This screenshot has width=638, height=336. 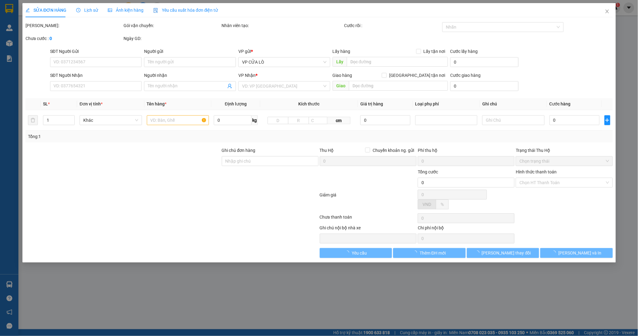 I want to click on input: Ghi chú đơn hàng, so click(x=270, y=161).